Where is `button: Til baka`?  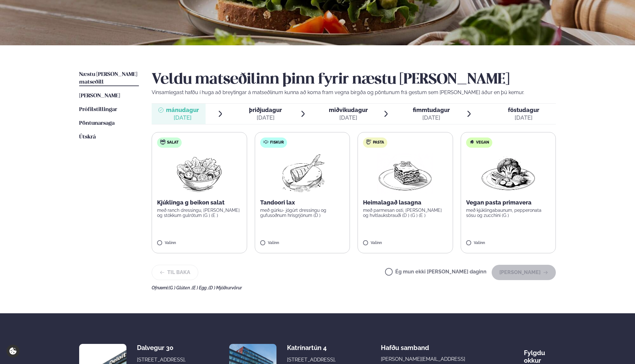
button: Til baka is located at coordinates (175, 272).